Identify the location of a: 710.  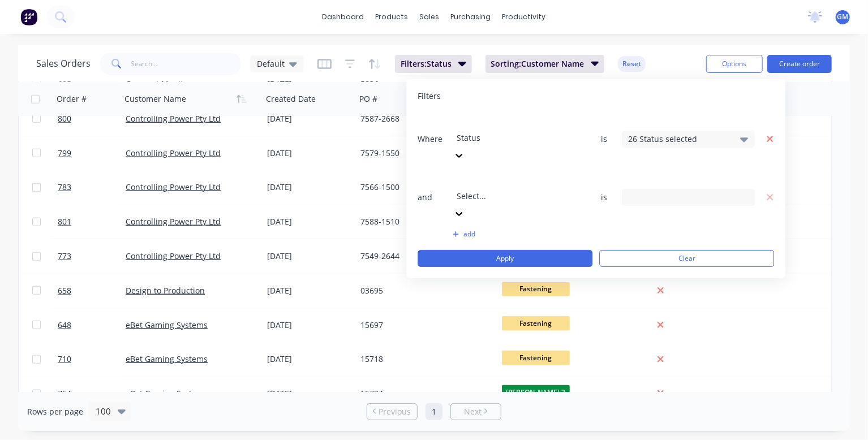
(91, 359).